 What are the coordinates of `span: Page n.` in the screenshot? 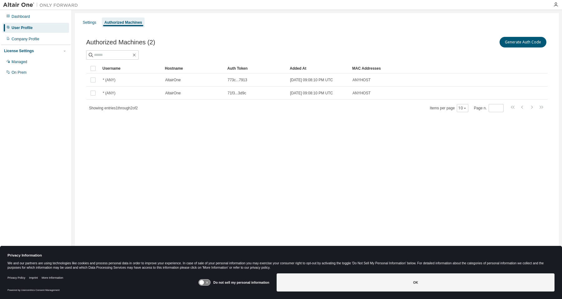 It's located at (488, 108).